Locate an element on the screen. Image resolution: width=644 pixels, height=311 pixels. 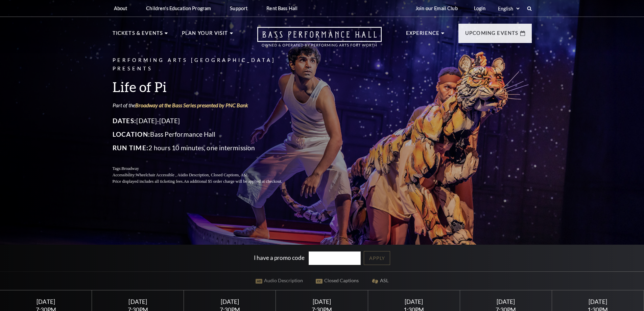
p: Children's Education Program is located at coordinates (178, 8).